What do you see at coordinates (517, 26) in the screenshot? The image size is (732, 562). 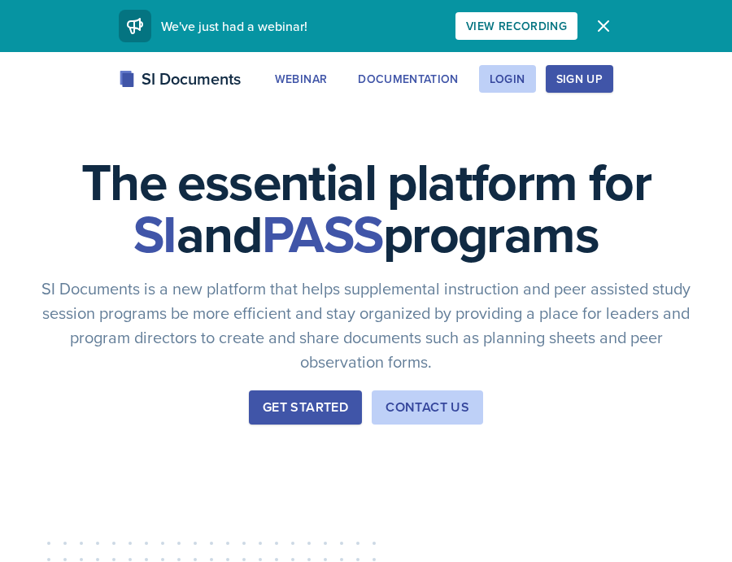 I see `div: View Recording` at bounding box center [517, 26].